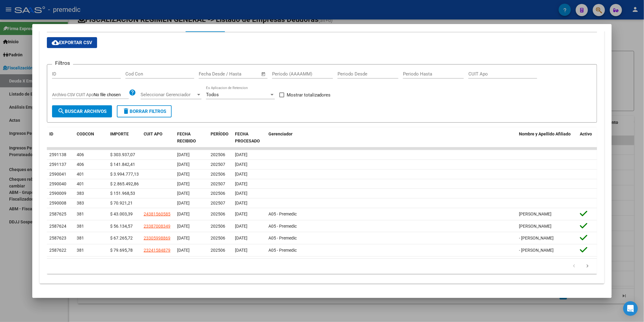 The image size is (644, 322). What do you see at coordinates (82, 111) in the screenshot?
I see `button: Buscar Archivos` at bounding box center [82, 111].